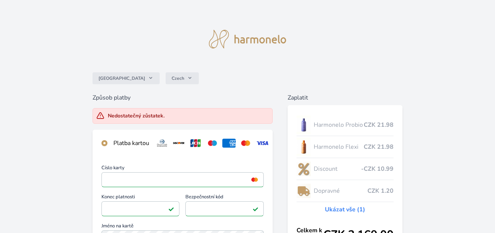 This screenshot has height=233, width=495. I want to click on span: Harmonelo Flexi, so click(339, 147).